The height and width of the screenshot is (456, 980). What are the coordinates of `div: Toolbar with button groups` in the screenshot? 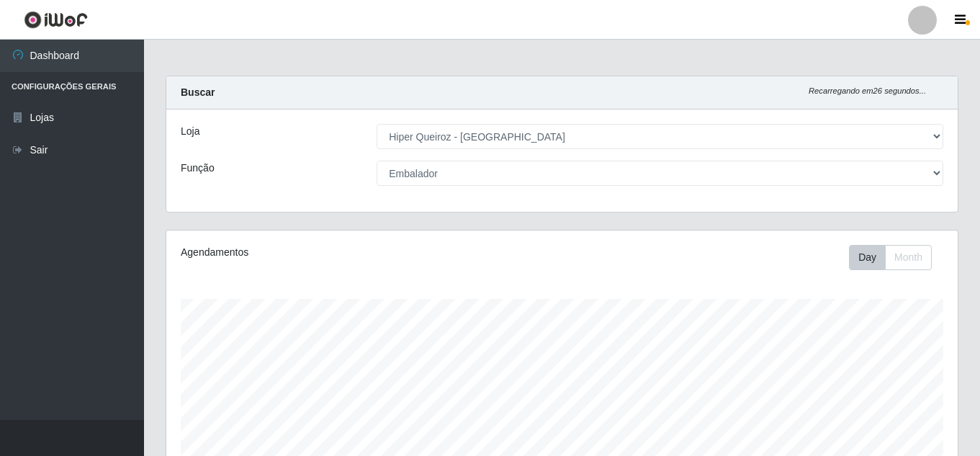 It's located at (895, 257).